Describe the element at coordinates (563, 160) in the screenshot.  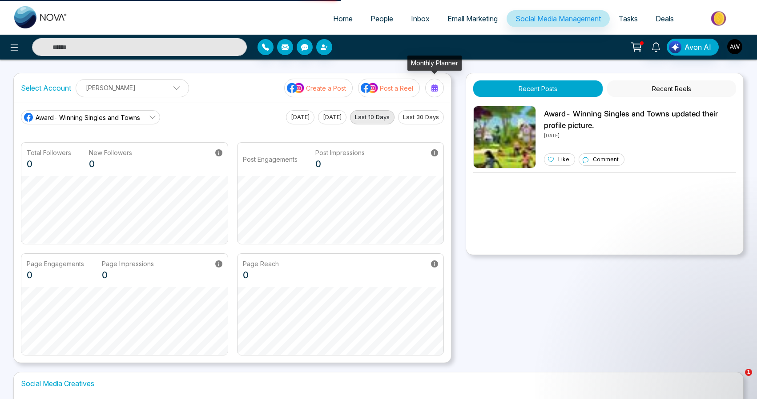
I see `p: Like` at that location.